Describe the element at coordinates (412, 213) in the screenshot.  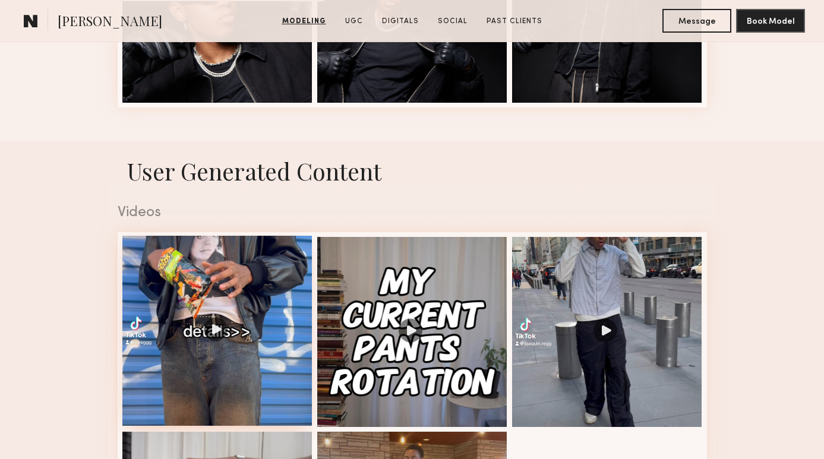
I see `div: Videos` at that location.